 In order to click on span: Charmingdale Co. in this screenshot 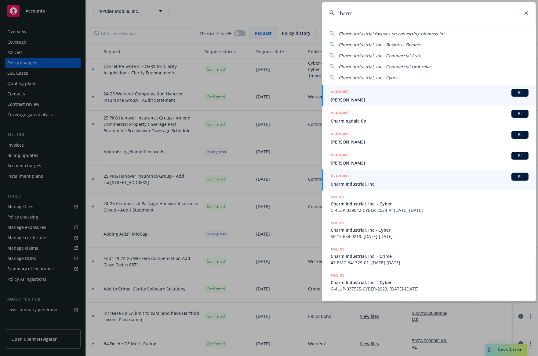, I will do `click(429, 121)`.